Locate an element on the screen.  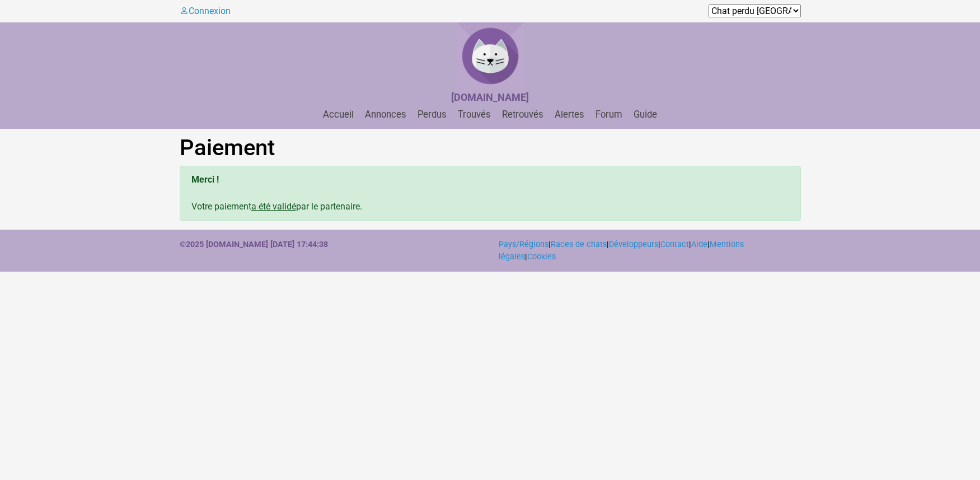
h1: Paiement is located at coordinates (490, 148).